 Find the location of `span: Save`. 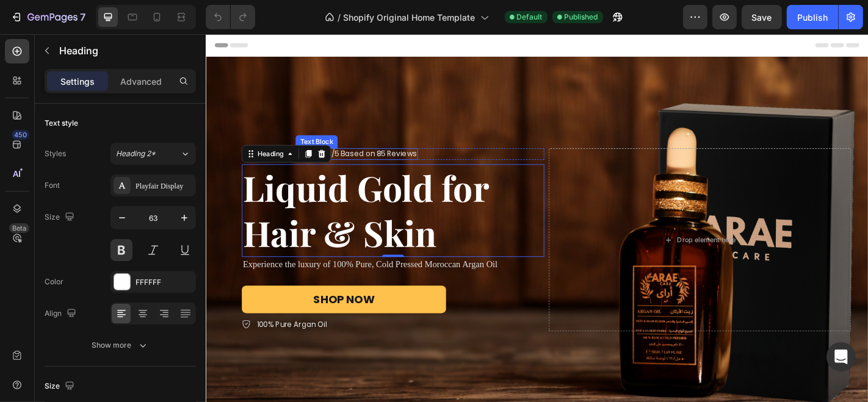

span: Save is located at coordinates (762, 17).